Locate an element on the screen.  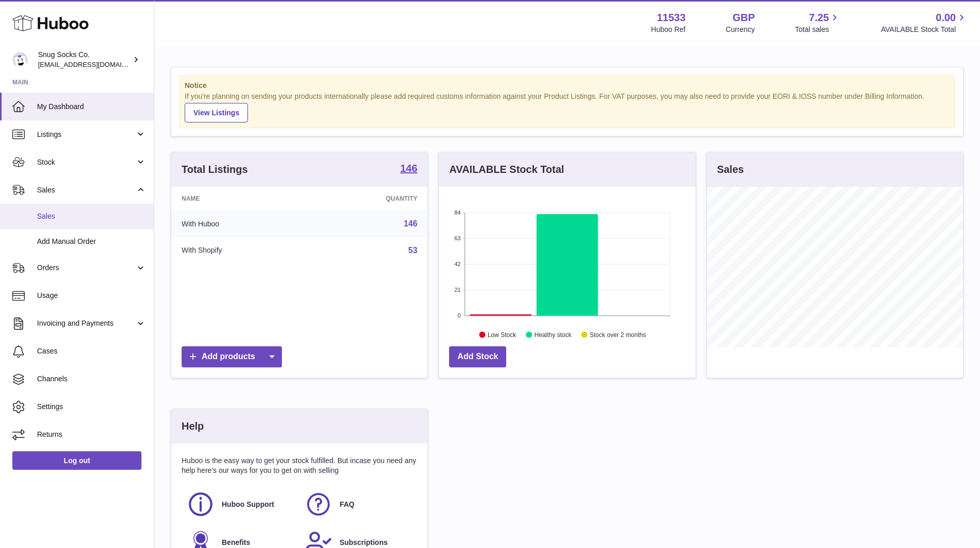
span: Total sales is located at coordinates (817, 29).